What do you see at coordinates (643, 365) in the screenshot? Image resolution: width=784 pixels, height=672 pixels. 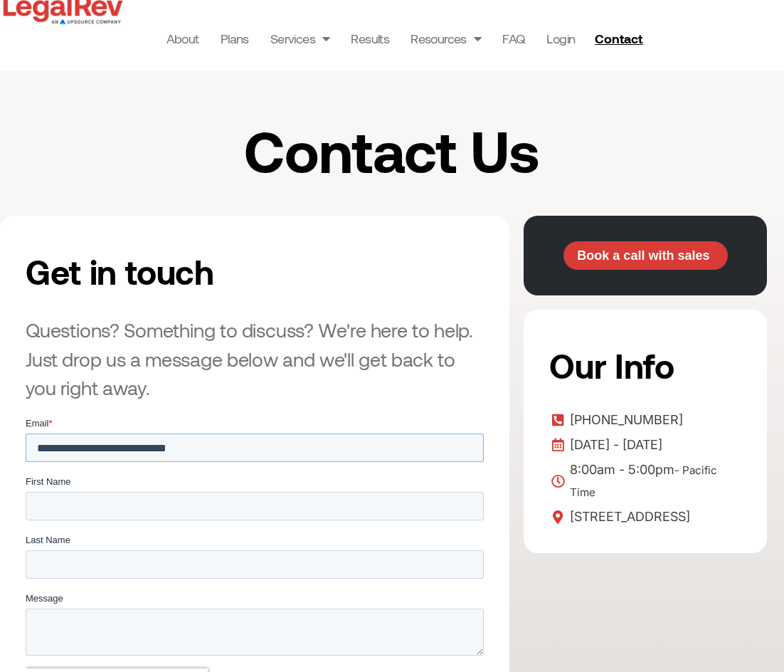 I see `h2: Our Info` at bounding box center [643, 365].